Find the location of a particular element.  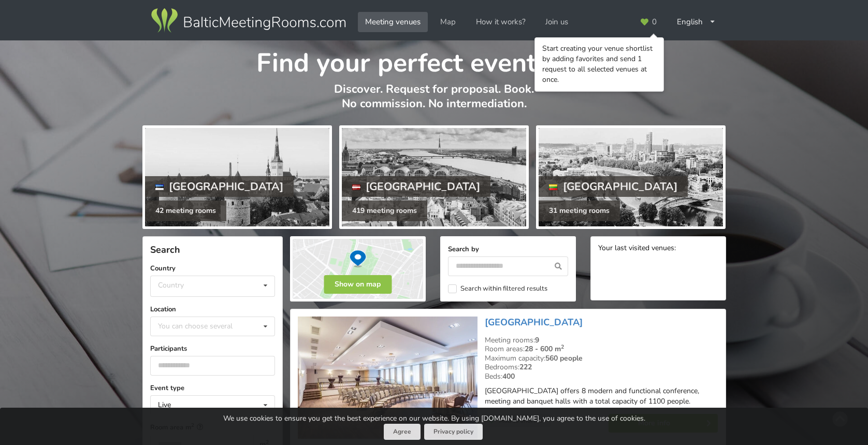

strong: 400 is located at coordinates (508, 376).